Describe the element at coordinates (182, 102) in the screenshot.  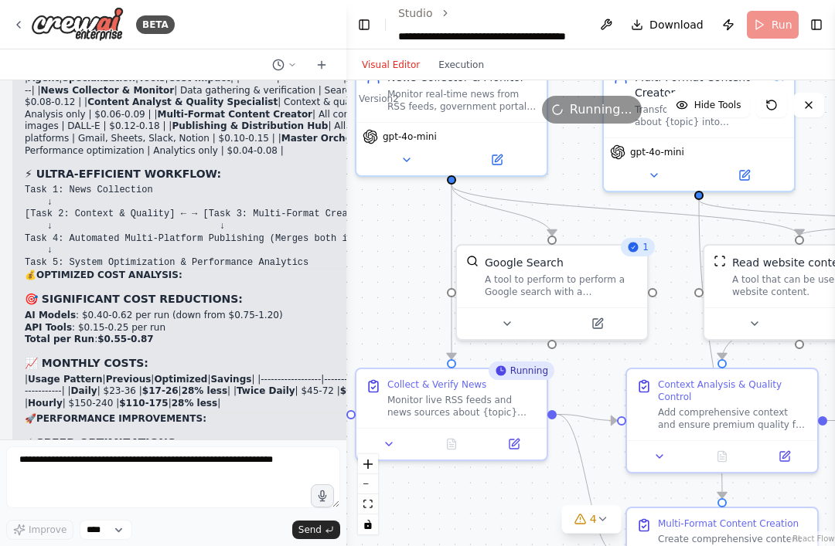
I see `strong: Content Analyst & Quality Specialist` at that location.